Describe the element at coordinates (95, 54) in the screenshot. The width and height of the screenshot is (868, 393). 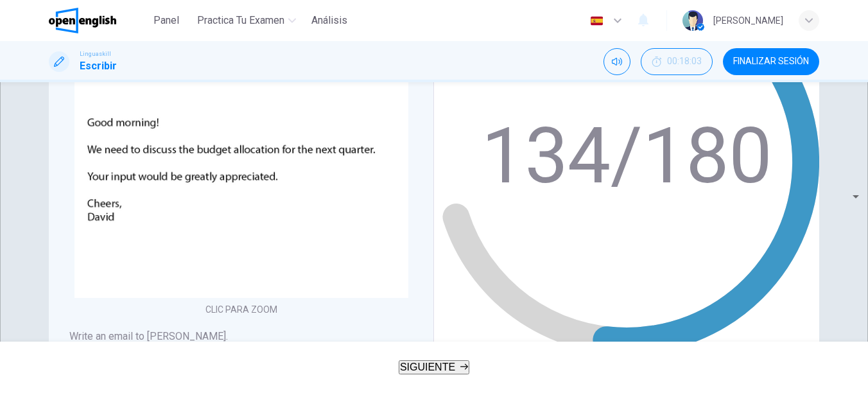
I see `span: Linguaskill` at that location.